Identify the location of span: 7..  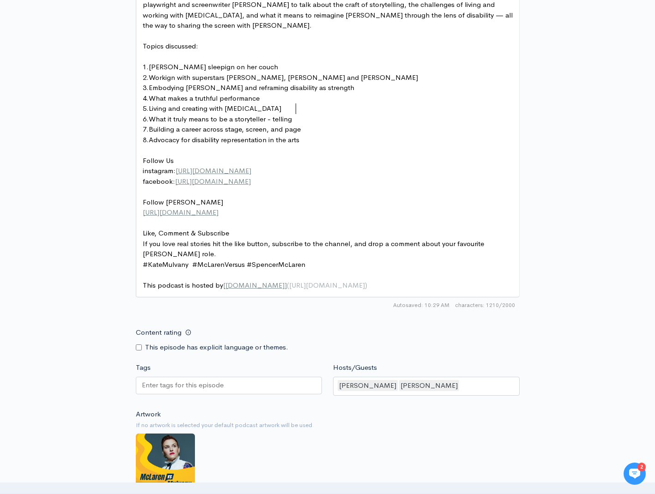
(145, 129).